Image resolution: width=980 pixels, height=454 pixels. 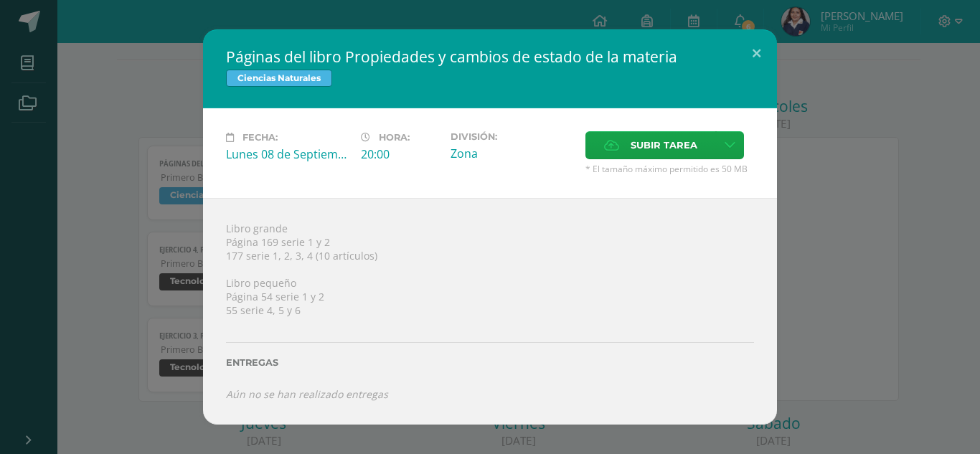 I want to click on h2: Páginas del libro Propiedades y cambios de estado de la materia, so click(x=490, y=57).